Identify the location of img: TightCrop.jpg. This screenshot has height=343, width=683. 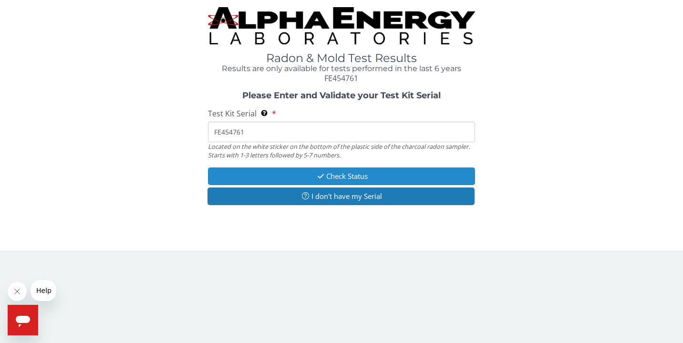
(342, 26).